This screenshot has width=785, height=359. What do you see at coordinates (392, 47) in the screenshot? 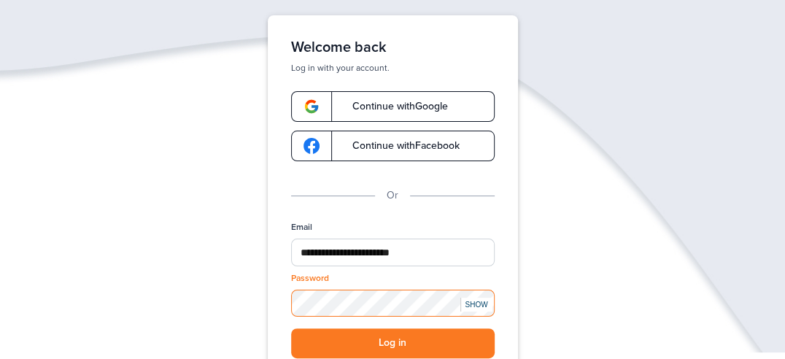
I see `h1: Welcome back` at bounding box center [392, 47].